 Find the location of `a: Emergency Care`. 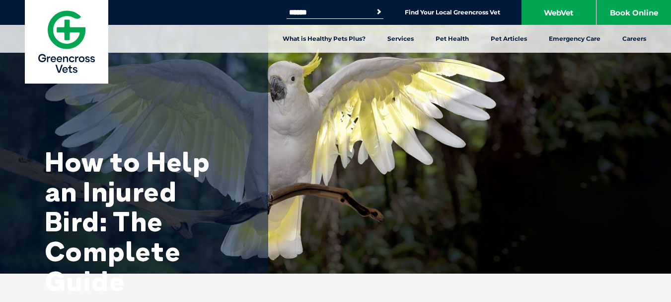

a: Emergency Care is located at coordinates (575, 39).